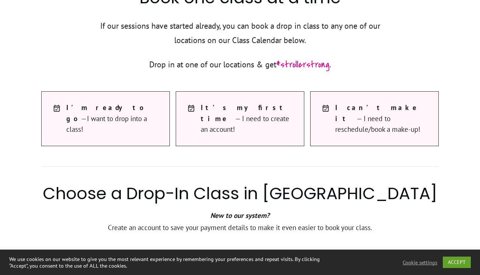 This screenshot has width=480, height=275. Describe the element at coordinates (171, 263) in the screenshot. I see `div: We use cookies on our website to give you the most relevant experience by remembering your prefer...` at that location.